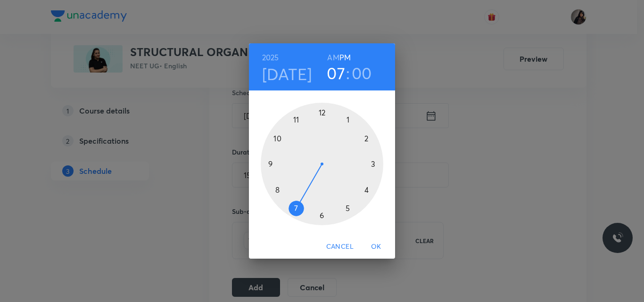 The width and height of the screenshot is (644, 302). What do you see at coordinates (336, 73) in the screenshot?
I see `button: 07` at bounding box center [336, 73].